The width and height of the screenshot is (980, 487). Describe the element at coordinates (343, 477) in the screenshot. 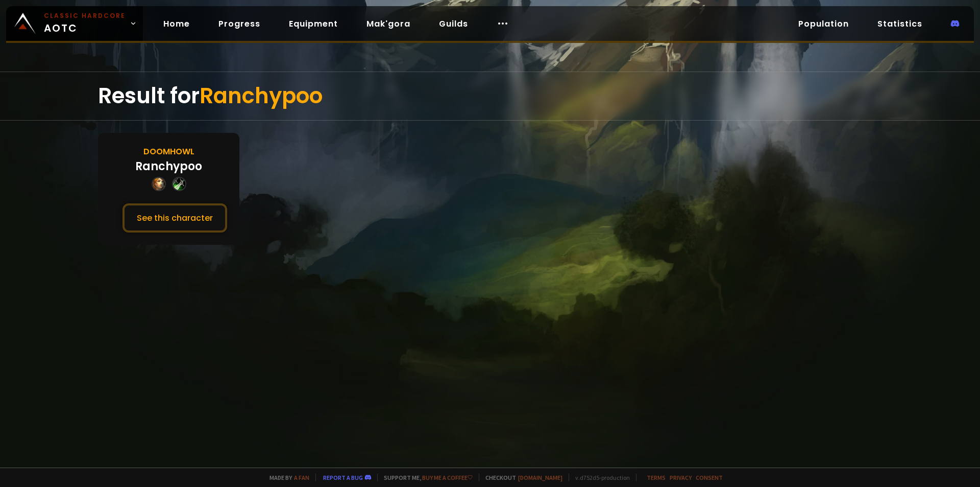

I see `a: Report a bug` at that location.